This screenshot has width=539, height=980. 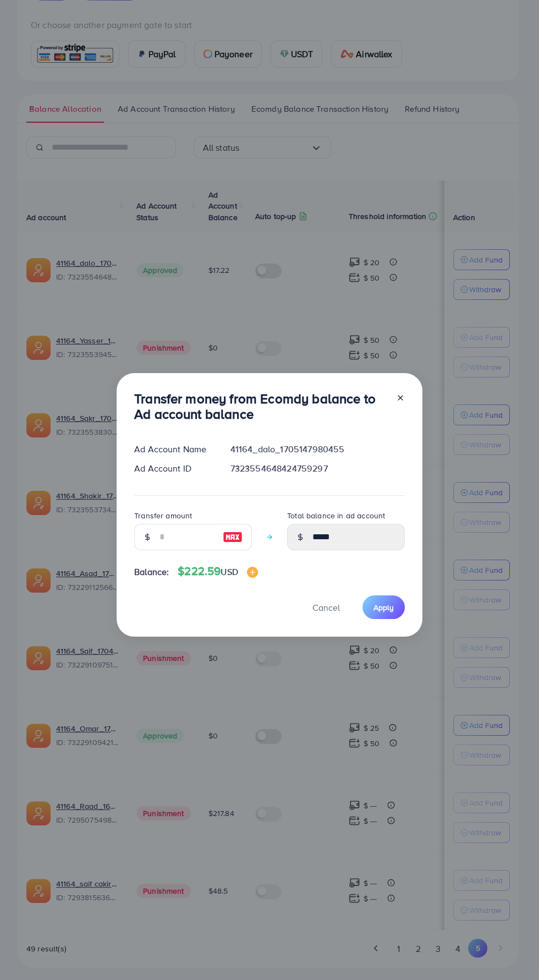 I want to click on div: 41164_dalo_1705147980455, so click(x=317, y=449).